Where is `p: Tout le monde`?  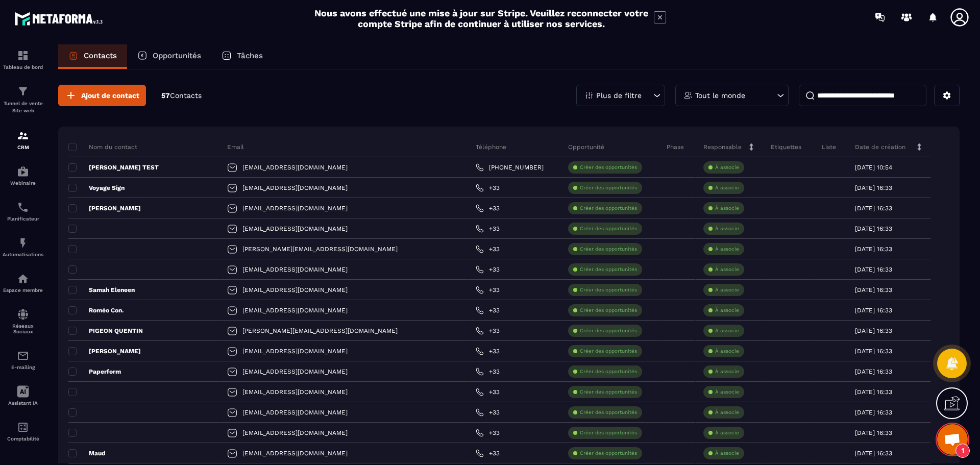 p: Tout le monde is located at coordinates (720, 95).